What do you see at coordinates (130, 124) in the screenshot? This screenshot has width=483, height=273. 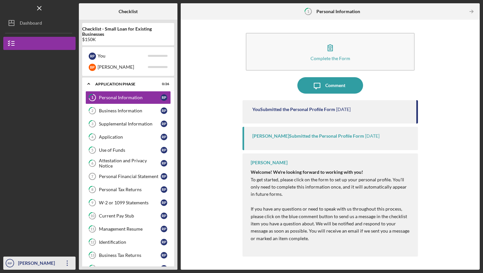 I see `div: Supplemental Information` at bounding box center [130, 124].